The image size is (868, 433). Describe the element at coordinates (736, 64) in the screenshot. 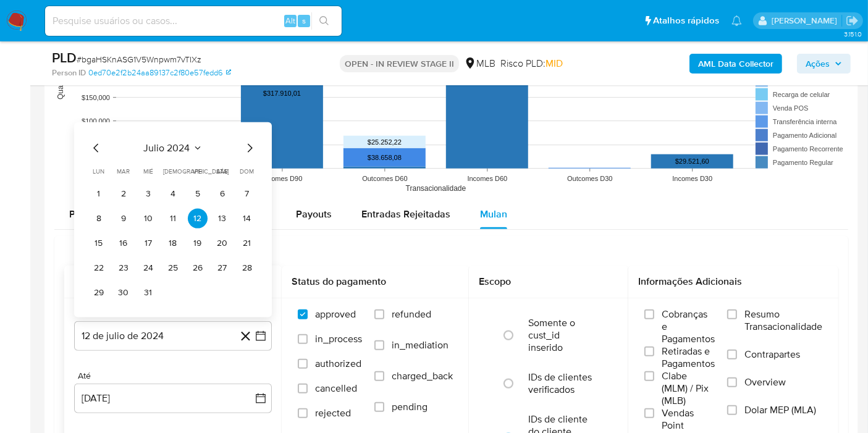

I see `button: AML Data Collector` at that location.